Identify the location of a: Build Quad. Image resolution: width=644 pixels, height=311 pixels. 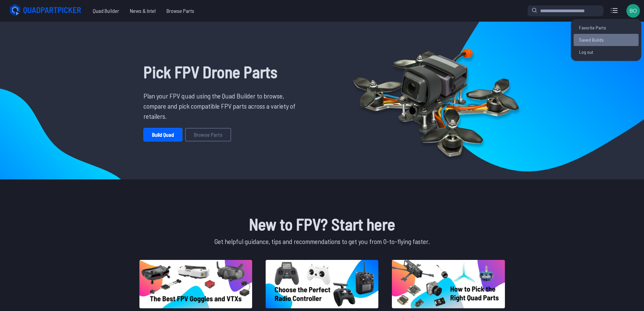
(163, 135).